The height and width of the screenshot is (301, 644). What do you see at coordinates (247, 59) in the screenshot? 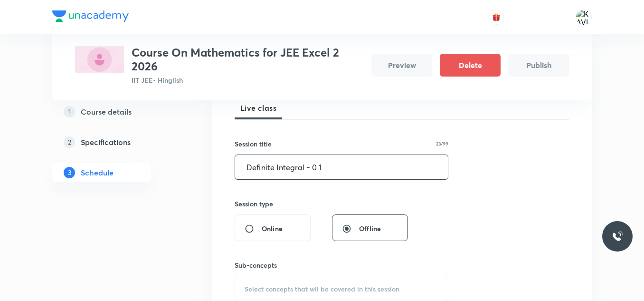
I see `h3: Course On Mathematics for JEE Excel 2 2026` at bounding box center [247, 59].